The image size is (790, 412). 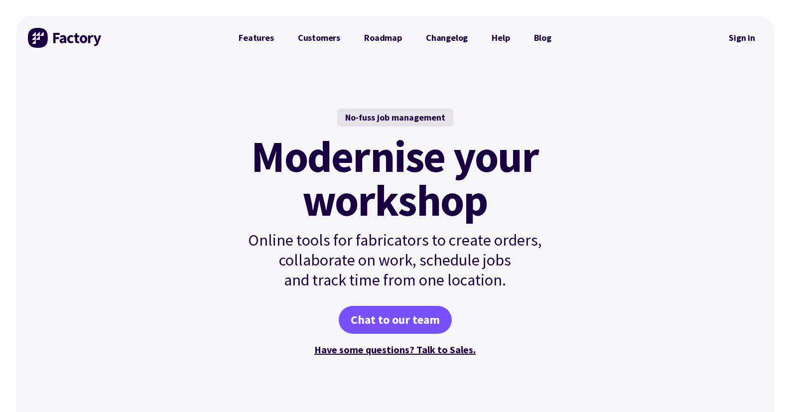 What do you see at coordinates (741, 38) in the screenshot?
I see `a: Sign in` at bounding box center [741, 38].